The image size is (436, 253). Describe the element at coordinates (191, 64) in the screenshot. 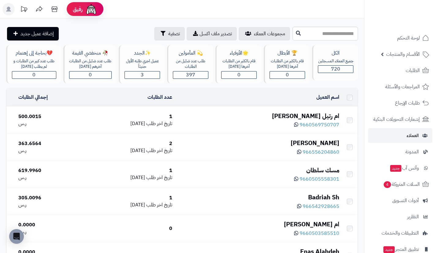

I see `div: طلب عدد ضئيل من الطلبات` at that location.